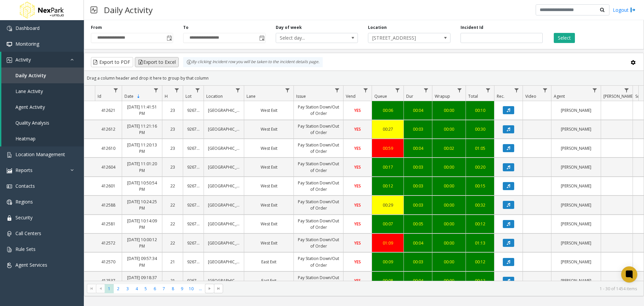 The width and height of the screenshot is (644, 306). I want to click on a: 00:10, so click(480, 110).